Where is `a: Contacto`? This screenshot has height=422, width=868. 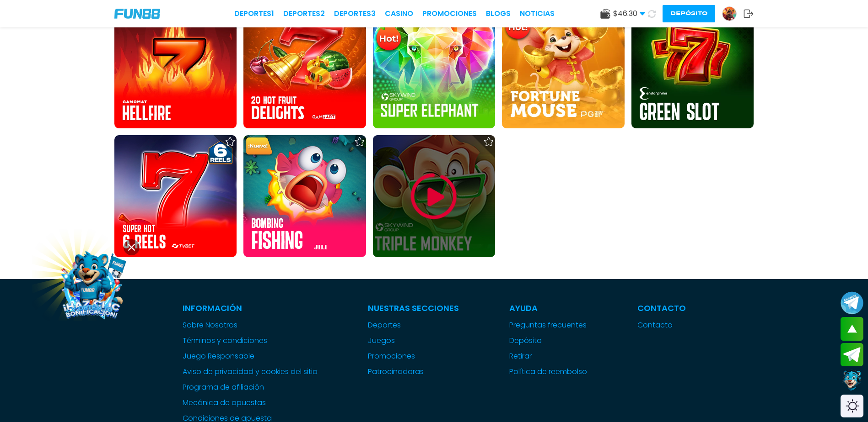 a: Contacto is located at coordinates (661, 326).